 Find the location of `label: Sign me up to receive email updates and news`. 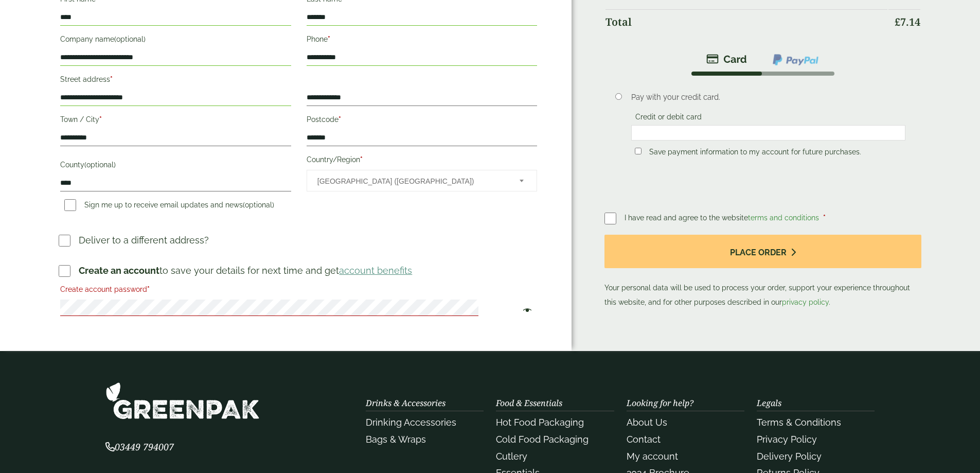

label: Sign me up to receive email updates and news is located at coordinates (169, 206).